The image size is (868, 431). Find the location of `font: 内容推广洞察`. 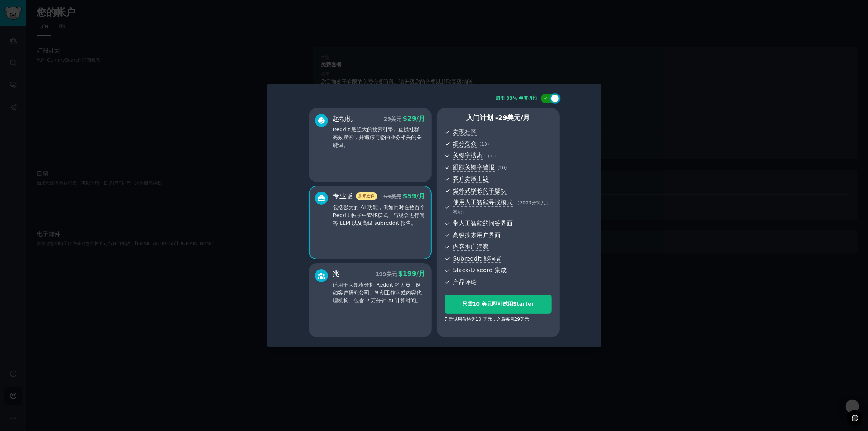

font: 内容推广洞察 is located at coordinates (472, 247).